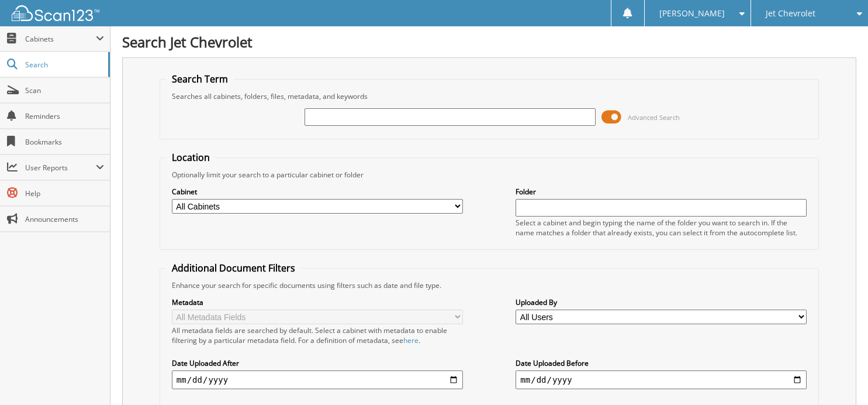  What do you see at coordinates (317, 191) in the screenshot?
I see `label: Cabinet` at bounding box center [317, 191].